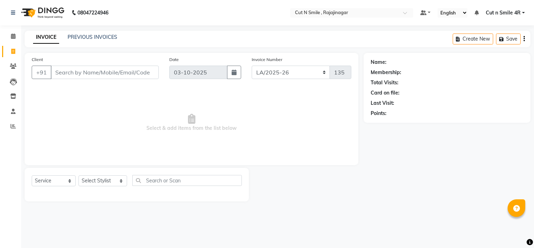 The height and width of the screenshot is (248, 534). What do you see at coordinates (37, 60) in the screenshot?
I see `label: Client` at bounding box center [37, 60].